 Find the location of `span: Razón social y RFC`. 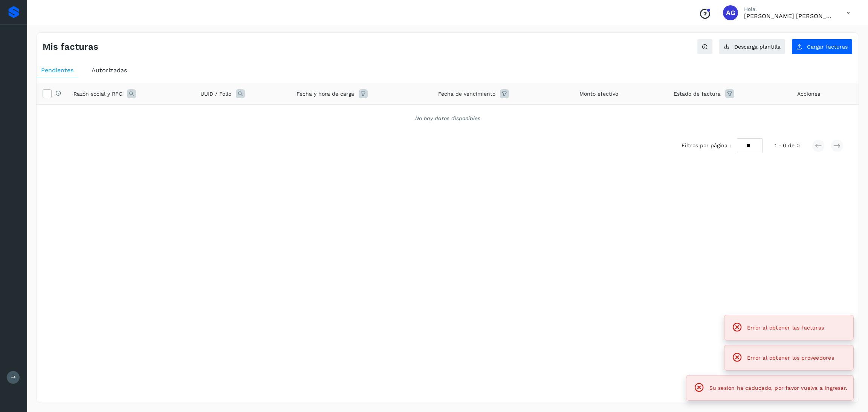

span: Razón social y RFC is located at coordinates (98, 94).